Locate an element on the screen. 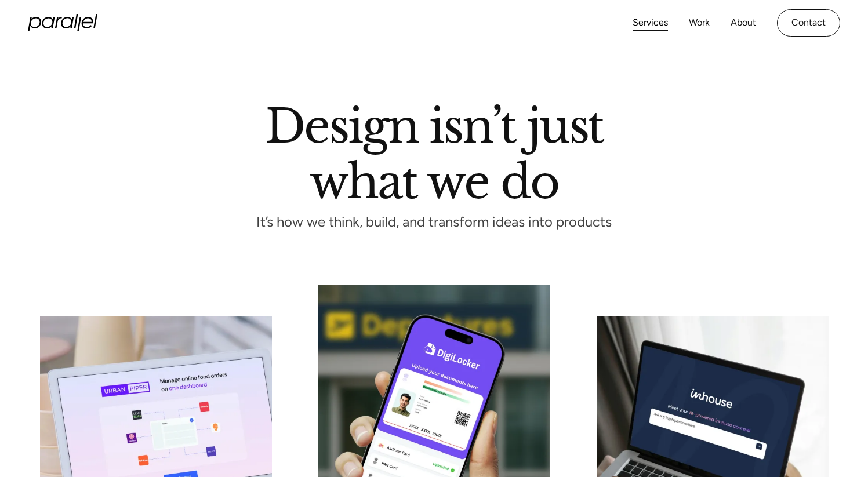 The image size is (868, 477). a: About is located at coordinates (743, 22).